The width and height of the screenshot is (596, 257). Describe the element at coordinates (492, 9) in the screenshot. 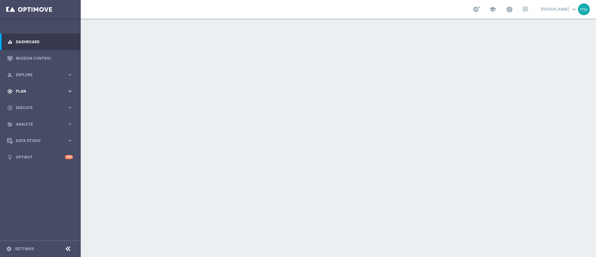

I see `span: school` at that location.